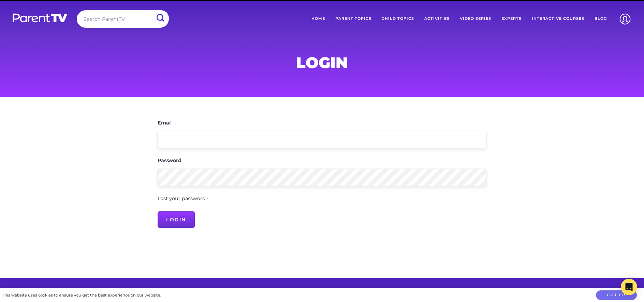 Image resolution: width=644 pixels, height=302 pixels. Describe the element at coordinates (558, 19) in the screenshot. I see `a: Interactive Courses` at that location.